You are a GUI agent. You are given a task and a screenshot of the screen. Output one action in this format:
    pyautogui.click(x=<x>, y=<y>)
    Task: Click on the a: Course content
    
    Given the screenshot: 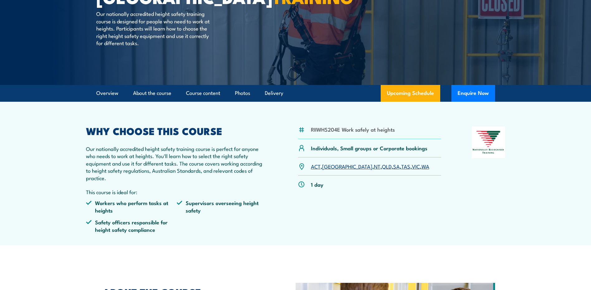 What is the action you would take?
    pyautogui.click(x=203, y=93)
    